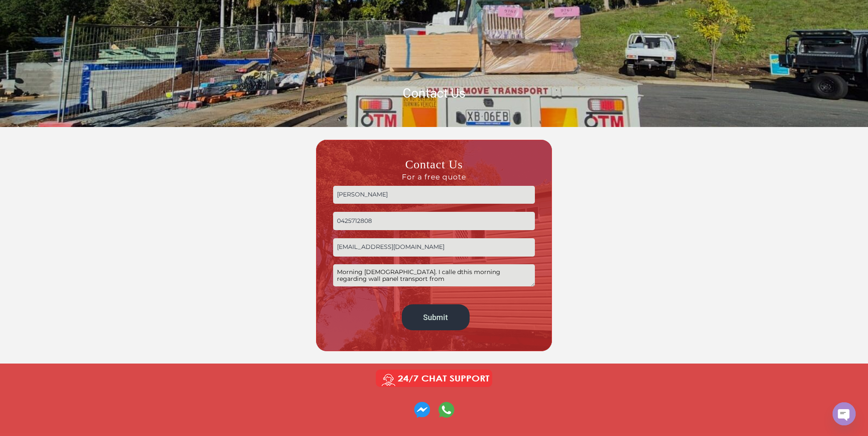  I want to click on input: Phone no., so click(433, 221).